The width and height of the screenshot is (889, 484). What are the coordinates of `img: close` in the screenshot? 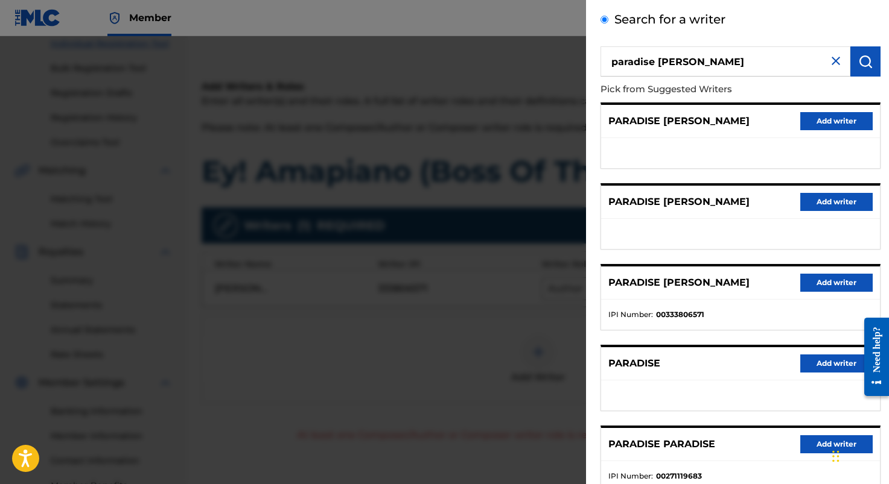 It's located at (836, 61).